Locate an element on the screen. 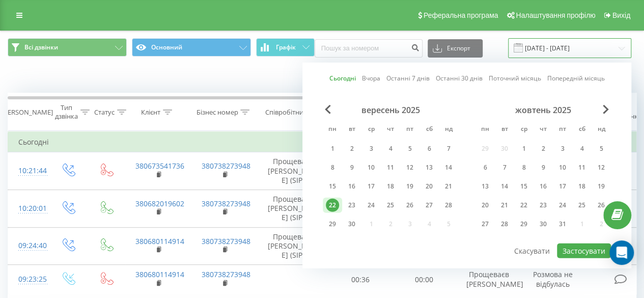 This screenshot has width=644, height=298. div: ср 10 вер 2025 р. is located at coordinates (371, 168).